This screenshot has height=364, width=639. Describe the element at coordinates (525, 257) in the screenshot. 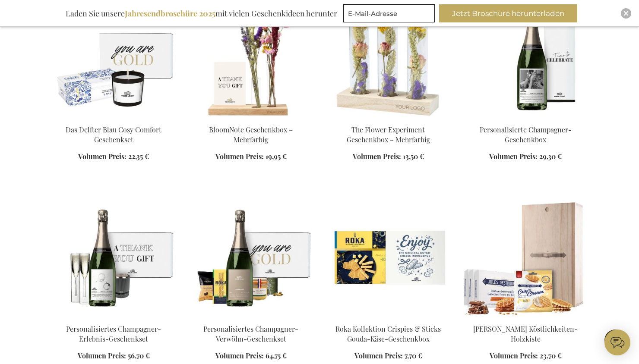

I see `img: Jules Destrooper Delights Wooden Box Personalised` at that location.